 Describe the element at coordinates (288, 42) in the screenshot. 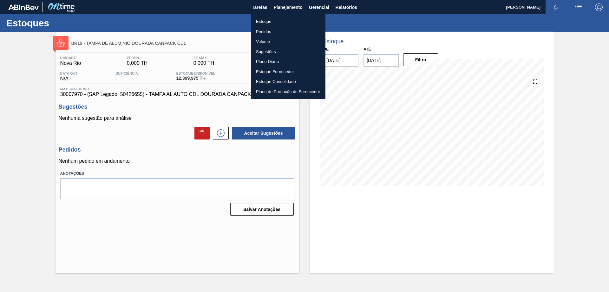

I see `a: Volume` at that location.